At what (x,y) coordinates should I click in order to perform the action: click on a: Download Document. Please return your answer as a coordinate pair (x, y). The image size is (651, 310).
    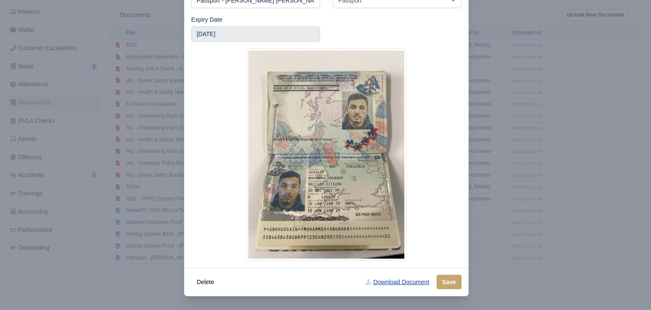
    Looking at the image, I should click on (397, 282).